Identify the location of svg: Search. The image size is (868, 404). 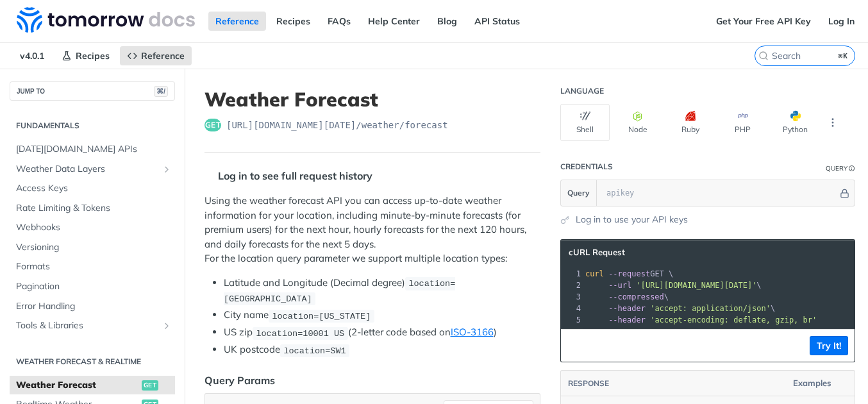
(764, 56).